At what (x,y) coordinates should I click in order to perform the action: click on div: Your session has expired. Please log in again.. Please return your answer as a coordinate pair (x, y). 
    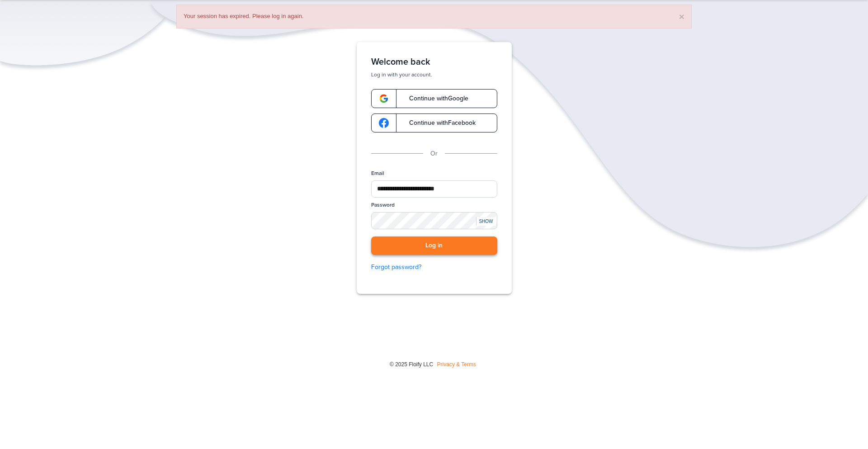
    Looking at the image, I should click on (434, 16).